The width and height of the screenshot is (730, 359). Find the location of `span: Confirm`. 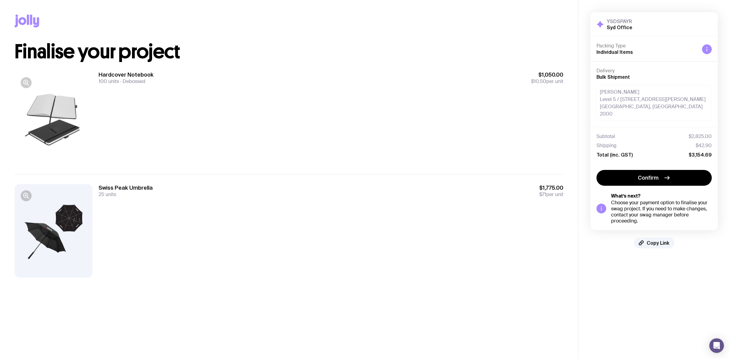

span: Confirm is located at coordinates (648, 178).